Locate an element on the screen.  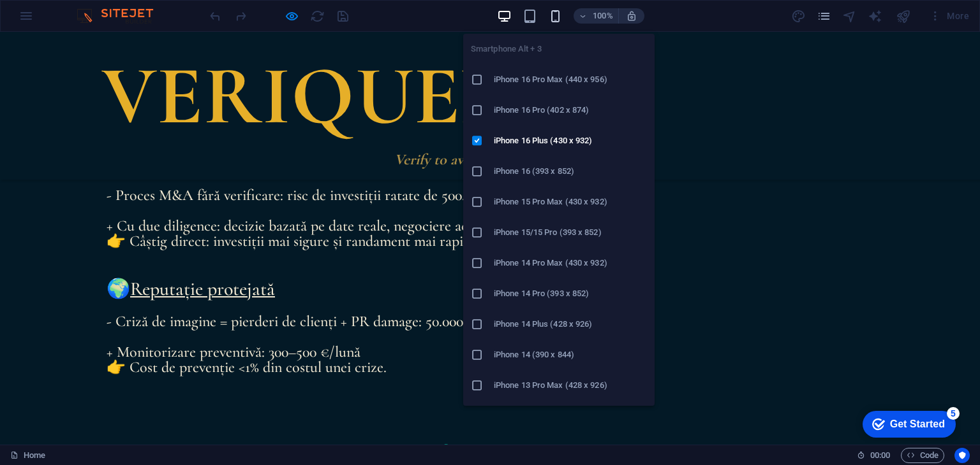
h6: iPhone 15/15 Pro (393 x 852) is located at coordinates (570, 232).